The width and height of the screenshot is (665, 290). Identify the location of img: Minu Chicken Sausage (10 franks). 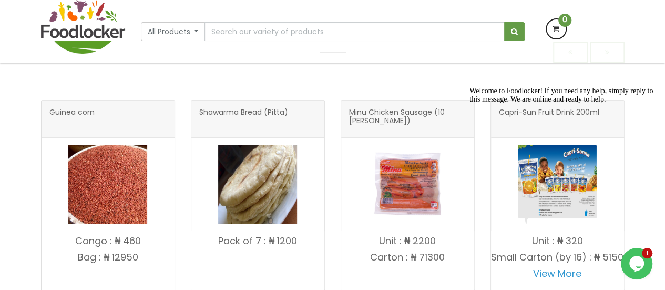
(407, 184).